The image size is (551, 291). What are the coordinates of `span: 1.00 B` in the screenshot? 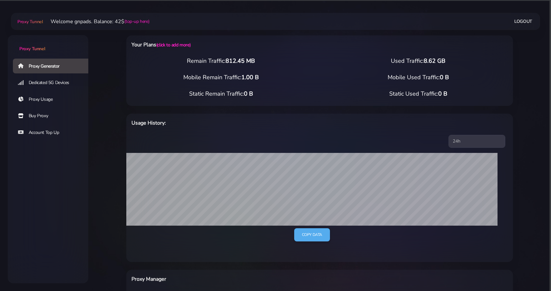 It's located at (250, 77).